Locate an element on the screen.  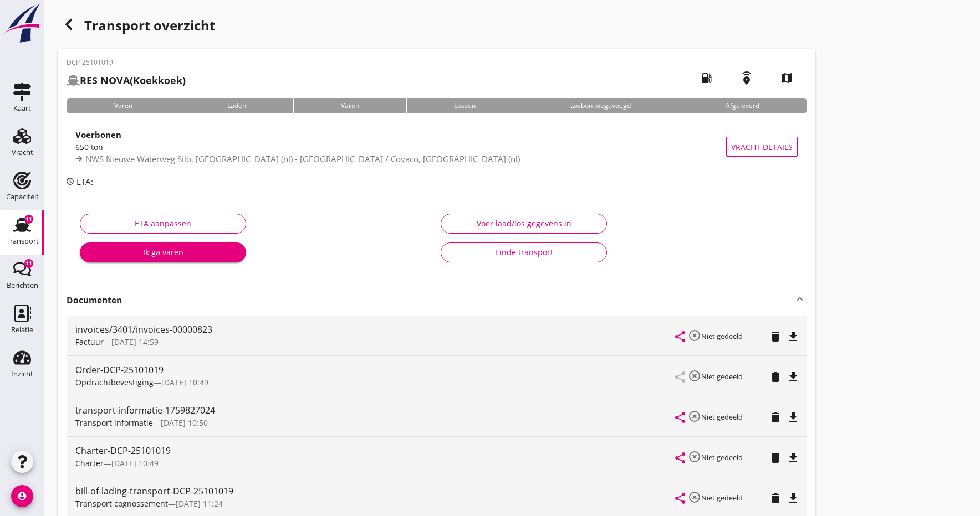
button: Einde transport is located at coordinates (524, 253).